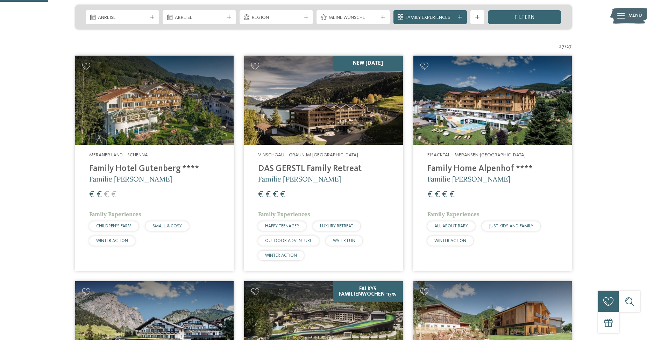  Describe the element at coordinates (336, 226) in the screenshot. I see `span: LUXURY RETREAT` at that location.